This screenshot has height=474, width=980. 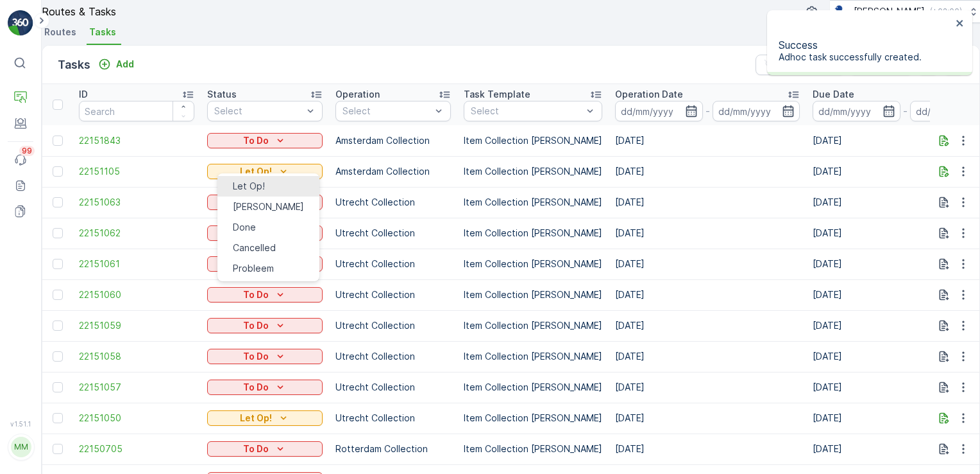 What do you see at coordinates (137, 418) in the screenshot?
I see `a: 22151050` at bounding box center [137, 418].